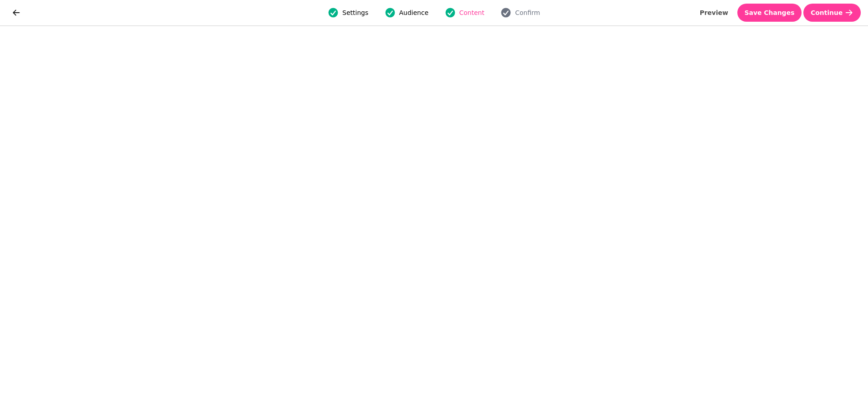 This screenshot has width=868, height=412. What do you see at coordinates (355, 13) in the screenshot?
I see `span: Settings` at bounding box center [355, 13].